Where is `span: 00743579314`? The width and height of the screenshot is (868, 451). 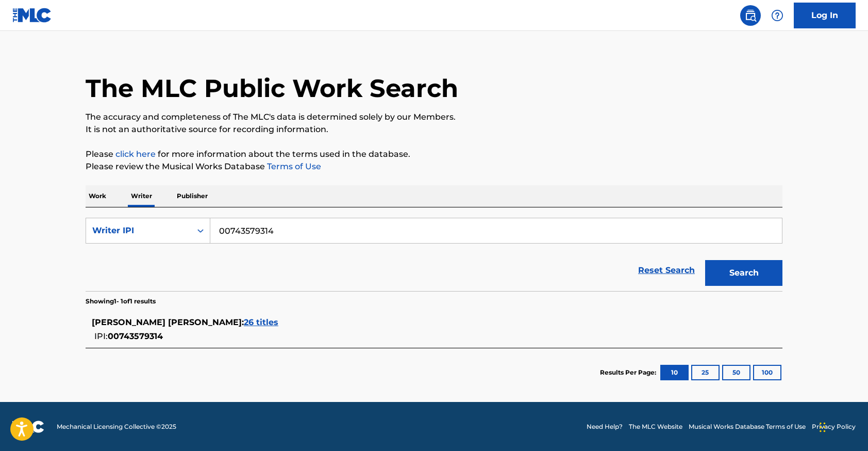
span: 00743579314 is located at coordinates (135, 336).